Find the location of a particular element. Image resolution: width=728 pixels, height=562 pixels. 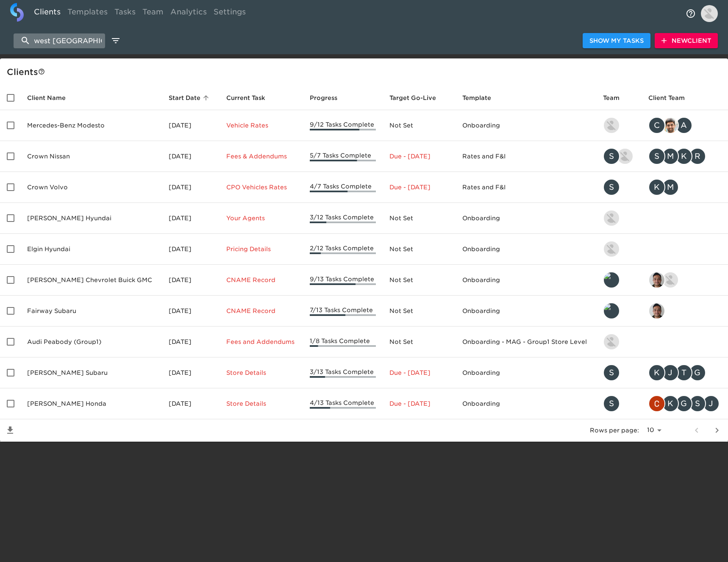

span: Client Name is located at coordinates (52, 98).